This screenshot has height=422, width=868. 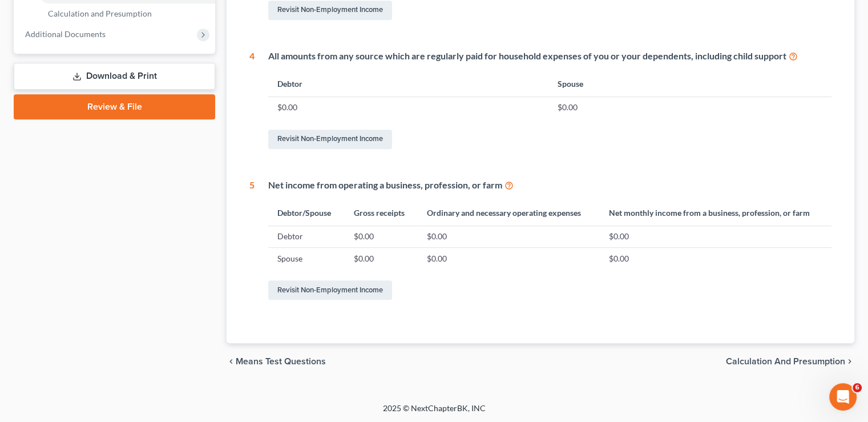 What do you see at coordinates (790, 361) in the screenshot?
I see `button: Calculation and Presumption chevron_right` at bounding box center [790, 361].